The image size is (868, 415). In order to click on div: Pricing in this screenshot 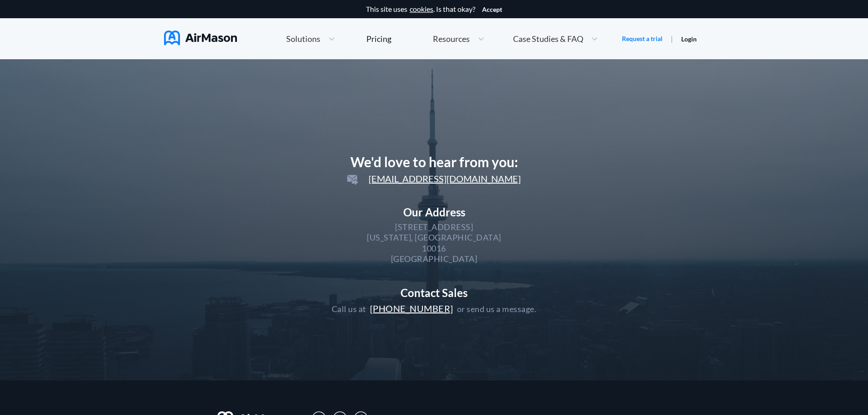, I will do `click(379, 39)`.